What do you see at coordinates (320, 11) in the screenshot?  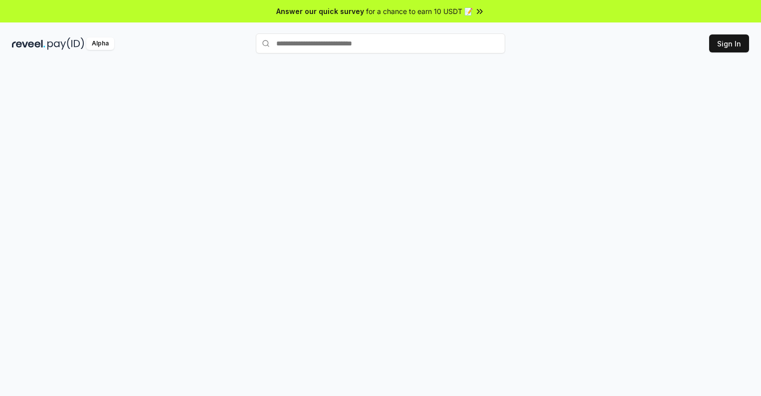 I see `span: Answer our quick survey` at bounding box center [320, 11].